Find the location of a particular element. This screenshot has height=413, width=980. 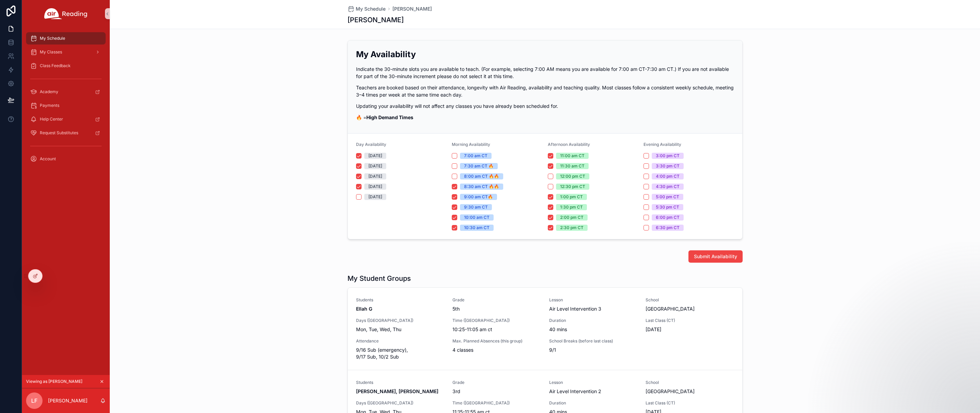

div: 9:30 am CT is located at coordinates (476, 207).